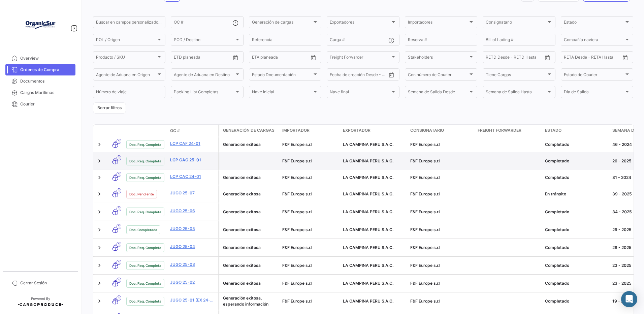  I want to click on span: Doc. Completada, so click(143, 230).